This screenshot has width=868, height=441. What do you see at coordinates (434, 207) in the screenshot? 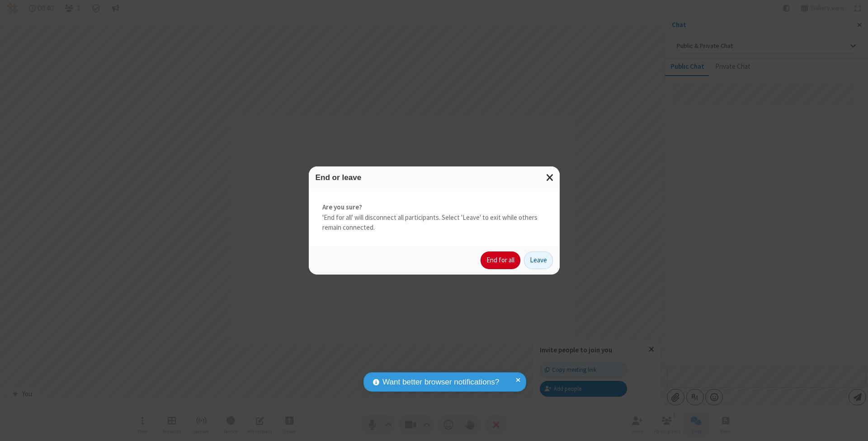
I see `strong: Are you sure?` at bounding box center [434, 207].